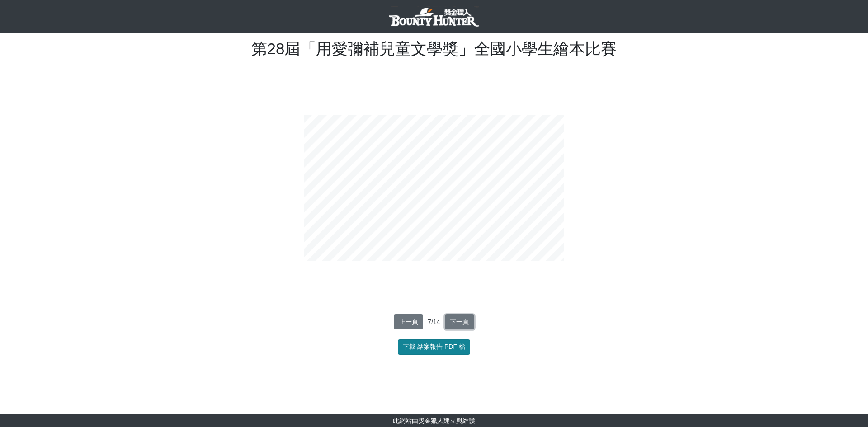  I want to click on address: 此網站由 建立與維護, so click(434, 421).